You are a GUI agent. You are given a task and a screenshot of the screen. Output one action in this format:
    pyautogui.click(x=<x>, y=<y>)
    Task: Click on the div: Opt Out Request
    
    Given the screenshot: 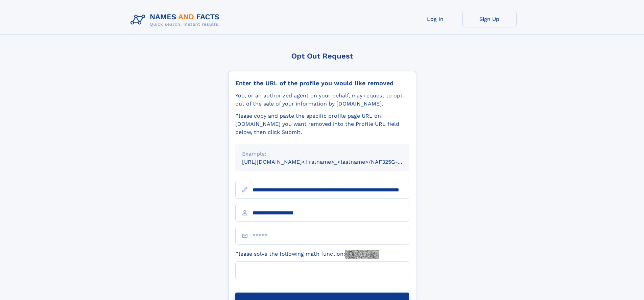 What is the action you would take?
    pyautogui.click(x=322, y=55)
    